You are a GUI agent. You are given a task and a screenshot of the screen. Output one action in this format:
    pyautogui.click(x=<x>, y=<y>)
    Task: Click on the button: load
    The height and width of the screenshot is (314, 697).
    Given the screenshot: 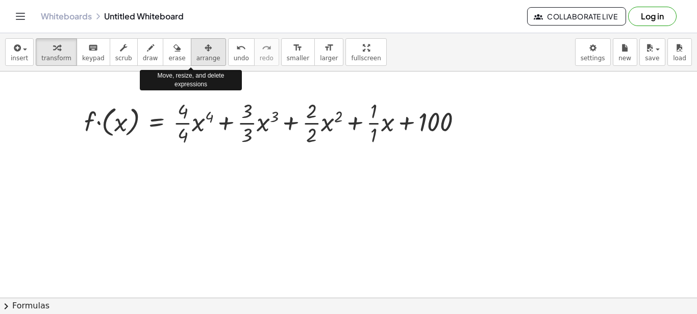 What is the action you would take?
    pyautogui.click(x=680, y=52)
    